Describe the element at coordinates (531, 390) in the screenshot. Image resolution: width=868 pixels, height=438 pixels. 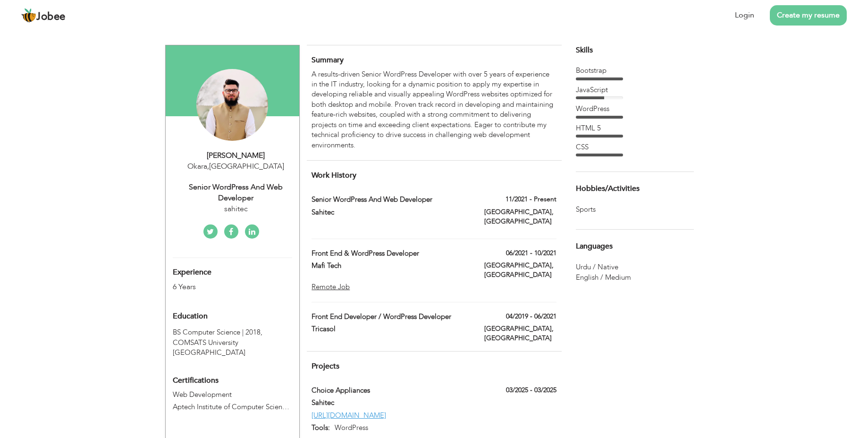
I see `label: 03/2025 - 03/2025` at that location.